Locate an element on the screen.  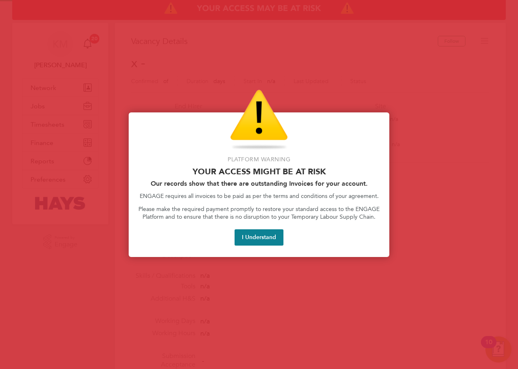
h2: Our records show that there are outstanding Invoices for your account. is located at coordinates (259, 183).